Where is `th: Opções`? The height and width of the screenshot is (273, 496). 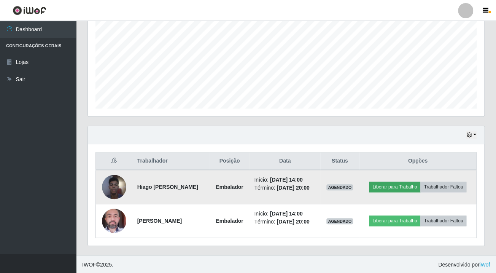 th: Opções is located at coordinates (418, 161).